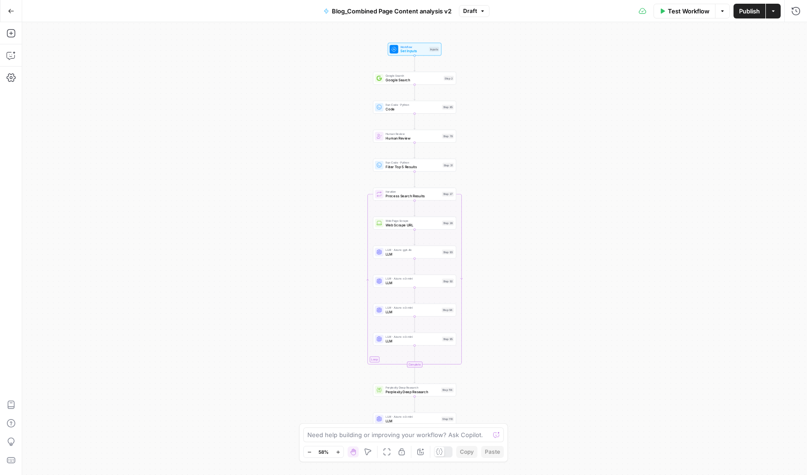  I want to click on span: Web Scrape URL, so click(412, 225).